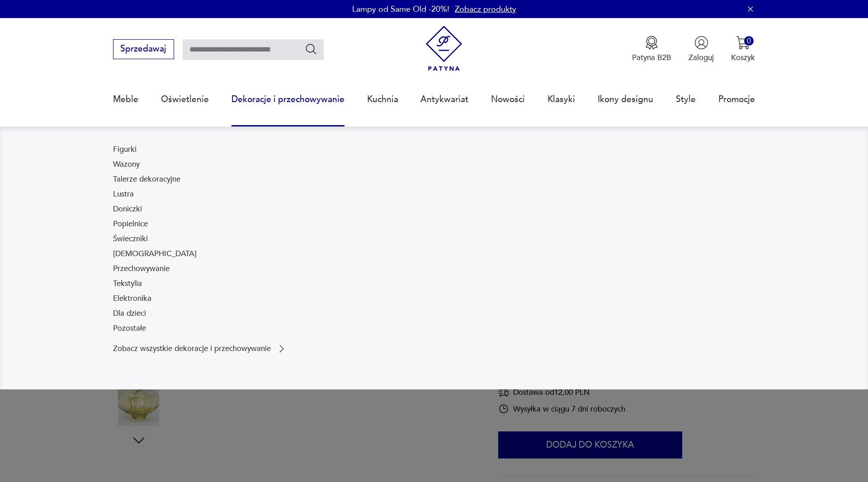 The height and width of the screenshot is (482, 868). I want to click on a: Figurki, so click(125, 149).